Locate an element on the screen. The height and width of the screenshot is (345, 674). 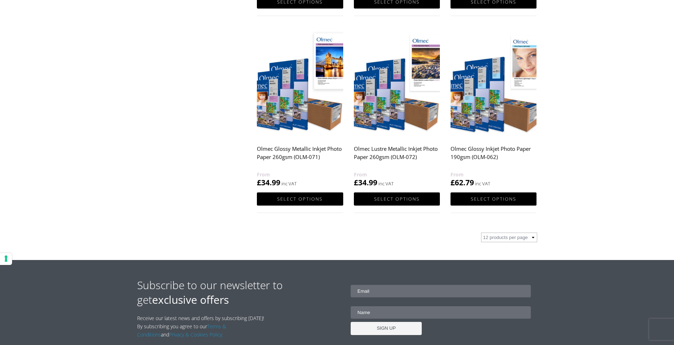
input: Email is located at coordinates (441, 291).